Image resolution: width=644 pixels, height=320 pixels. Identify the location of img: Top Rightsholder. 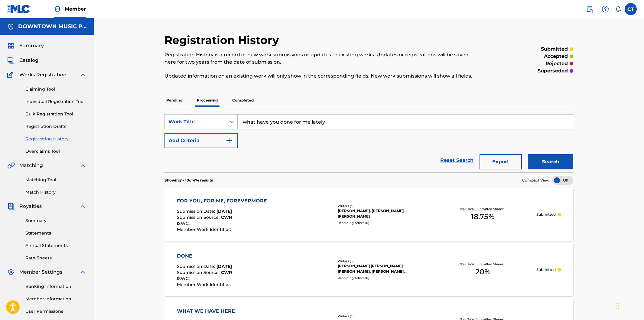
(57, 9).